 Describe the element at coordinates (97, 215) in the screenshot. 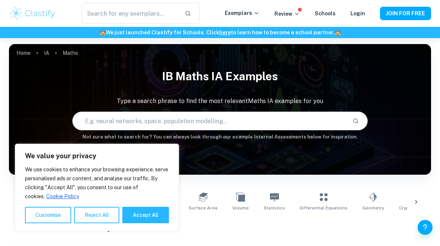

I see `button: Reject All` at that location.